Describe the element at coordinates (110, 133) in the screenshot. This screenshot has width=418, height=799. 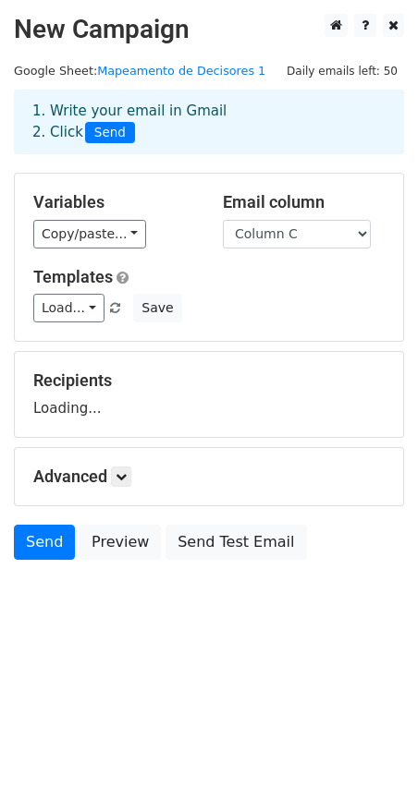
I see `span: Send` at that location.